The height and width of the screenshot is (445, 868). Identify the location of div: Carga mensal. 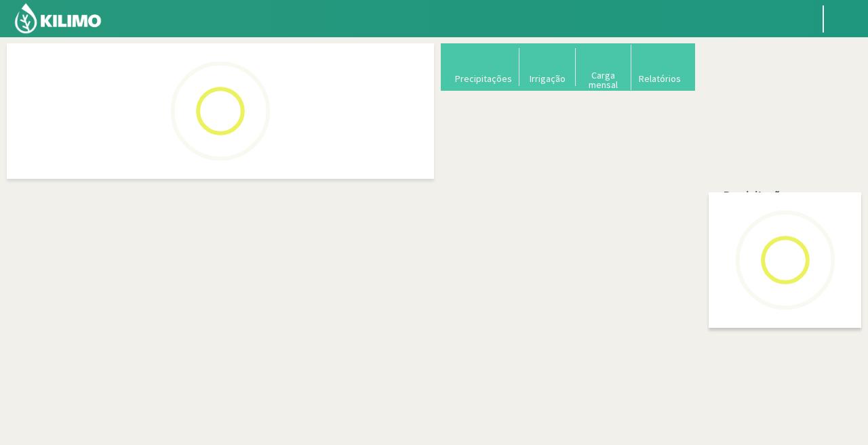
(603, 80).